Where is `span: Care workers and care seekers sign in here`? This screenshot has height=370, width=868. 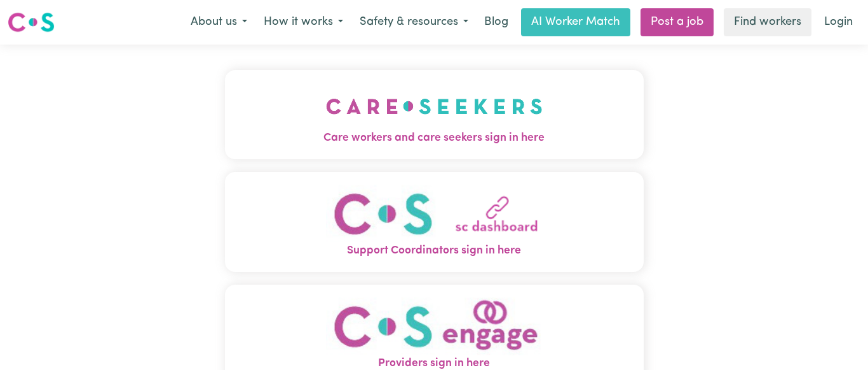 span: Care workers and care seekers sign in here is located at coordinates (434, 138).